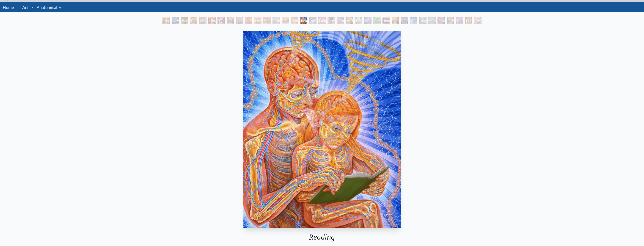 This screenshot has width=644, height=246. Describe the element at coordinates (295, 21) in the screenshot. I see `div: Boo-boo` at that location.